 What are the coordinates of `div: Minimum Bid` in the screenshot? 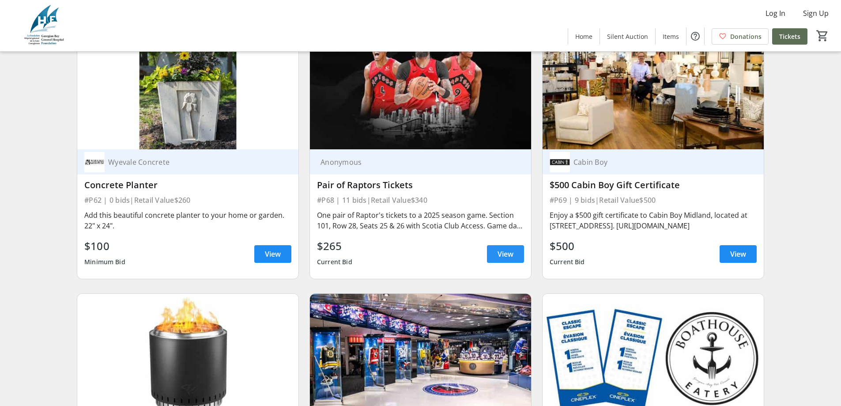 It's located at (105, 262).